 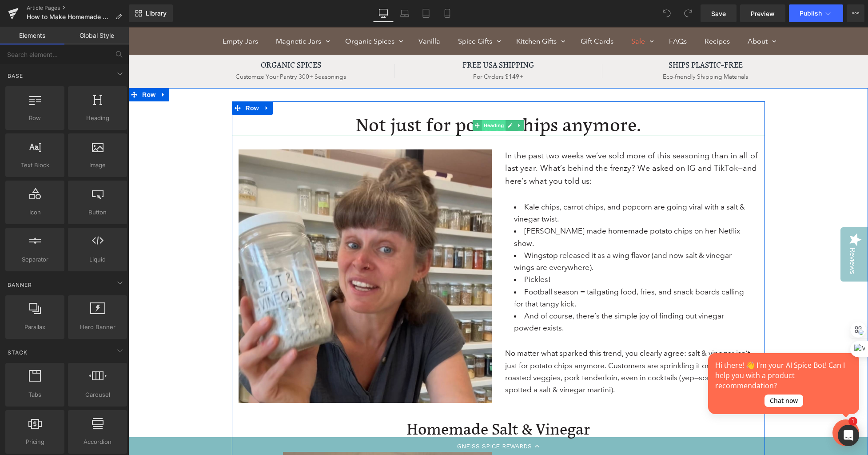 What do you see at coordinates (78, 8) in the screenshot?
I see `a: Article Pages` at bounding box center [78, 8].